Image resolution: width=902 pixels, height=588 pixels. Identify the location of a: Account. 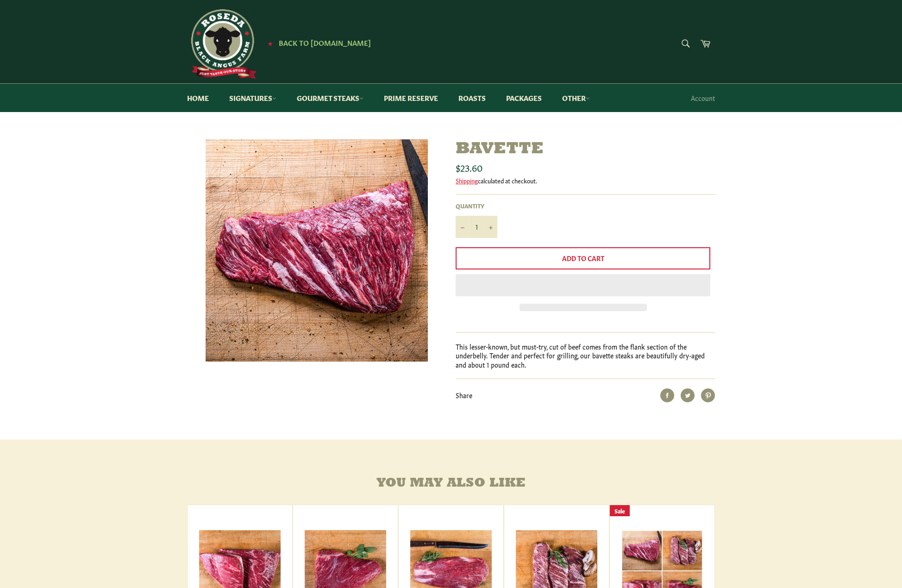
(703, 97).